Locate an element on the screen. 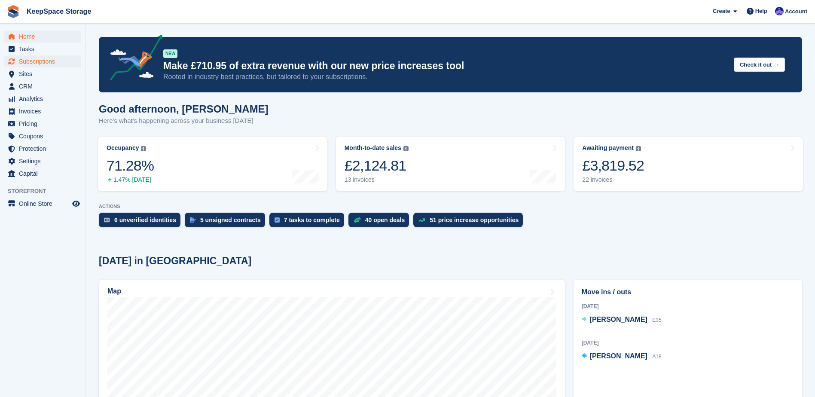  a: 51 price increase opportunities is located at coordinates (470, 222).